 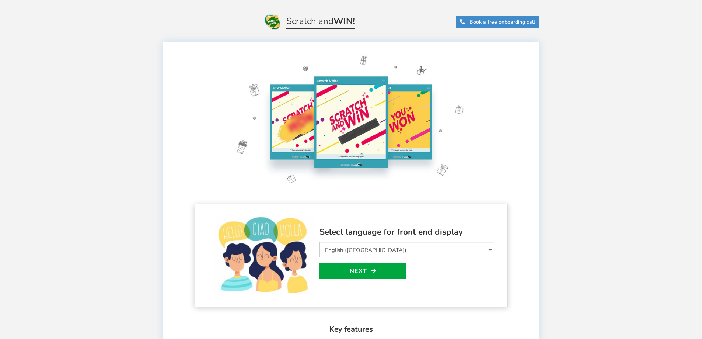 What do you see at coordinates (321, 22) in the screenshot?
I see `span: Scratch and` at bounding box center [321, 22].